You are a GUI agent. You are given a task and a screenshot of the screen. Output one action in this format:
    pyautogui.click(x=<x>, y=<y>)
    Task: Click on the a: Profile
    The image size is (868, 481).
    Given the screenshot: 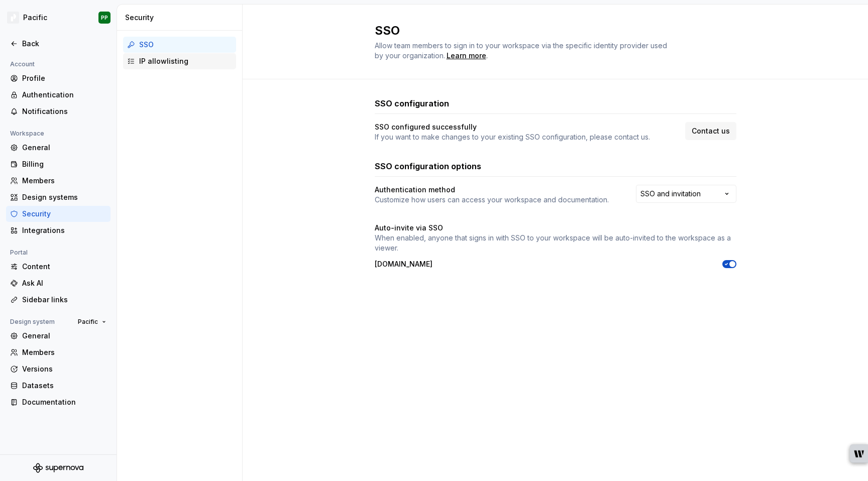 What is the action you would take?
    pyautogui.click(x=58, y=78)
    